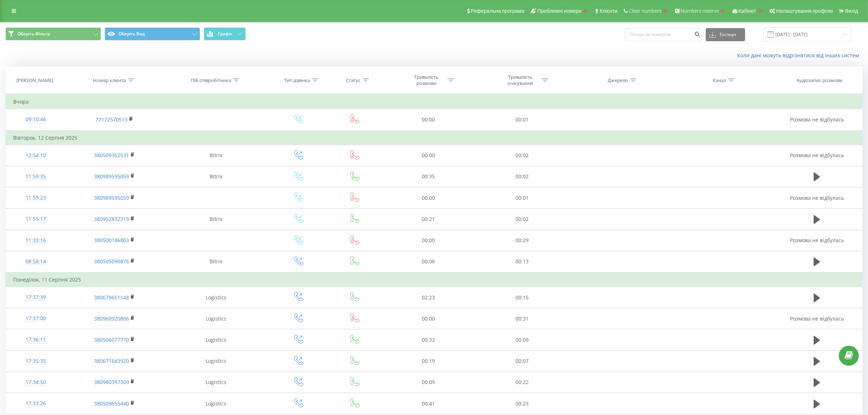 The height and width of the screenshot is (415, 868). Describe the element at coordinates (111, 297) in the screenshot. I see `a: 380679651148` at that location.